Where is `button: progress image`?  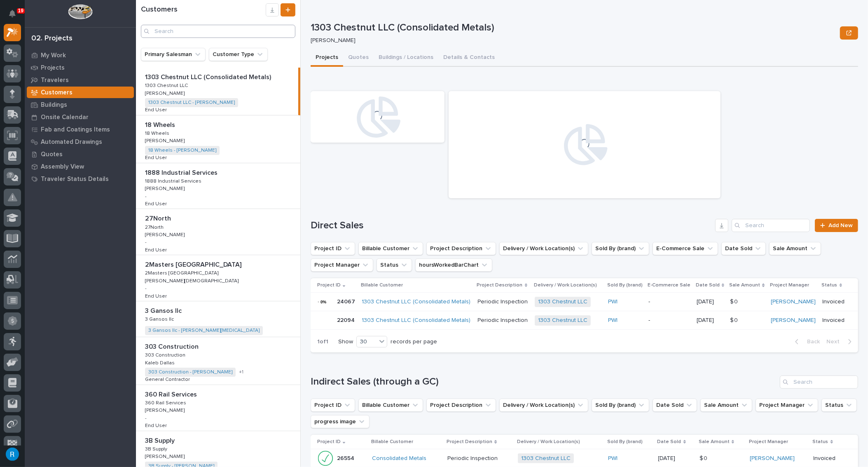 button: progress image is located at coordinates (340, 422).